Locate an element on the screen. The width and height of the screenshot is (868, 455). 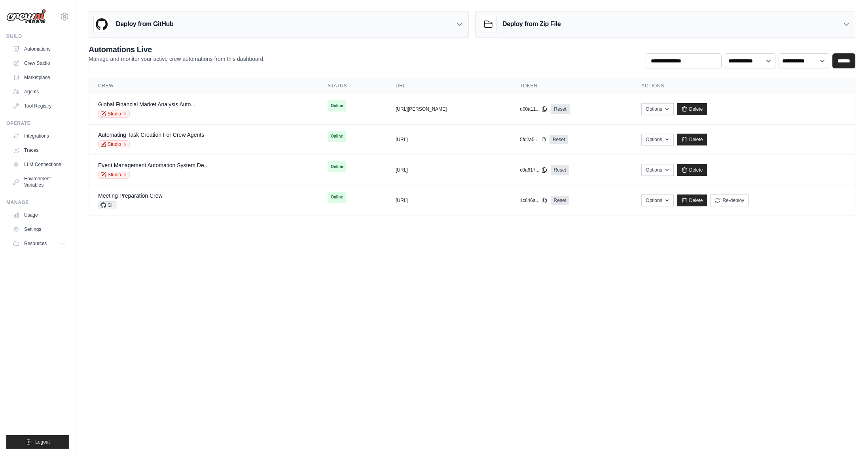
button: c0a617... is located at coordinates (533, 170).